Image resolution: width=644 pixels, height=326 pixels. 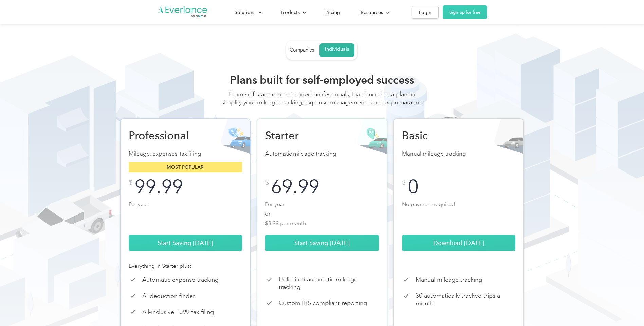 I want to click on p: Unlimited automatic mileage tracking, so click(x=329, y=283).